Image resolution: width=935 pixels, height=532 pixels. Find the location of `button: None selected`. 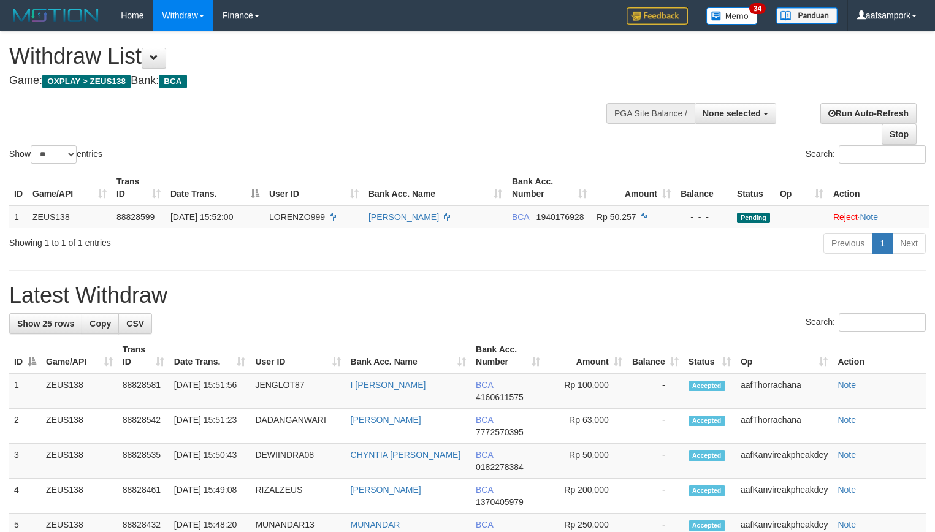

button: None selected is located at coordinates (735, 113).